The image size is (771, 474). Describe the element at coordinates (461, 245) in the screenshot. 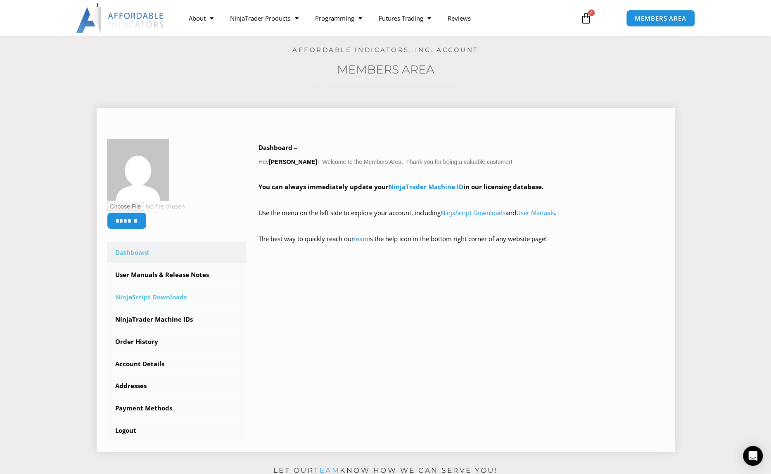

I see `p: The best way to quickly reach our is the help icon in the bottom right corner of any website page!` at that location.